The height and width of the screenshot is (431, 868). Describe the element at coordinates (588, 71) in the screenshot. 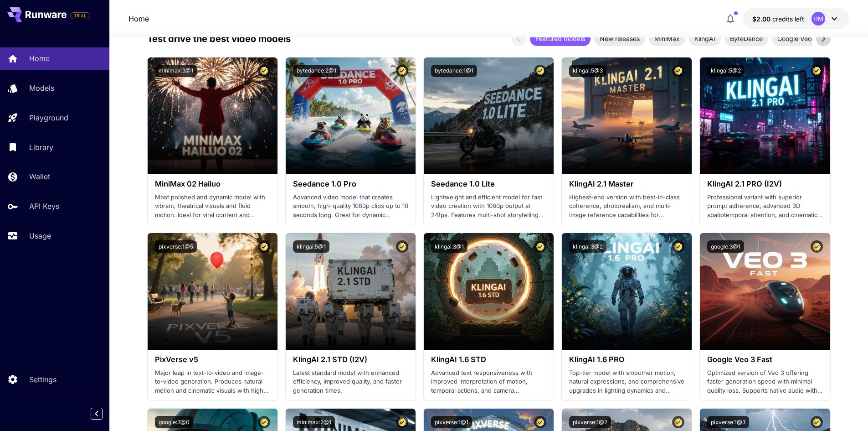

I see `button: klingai:5@3` at that location.